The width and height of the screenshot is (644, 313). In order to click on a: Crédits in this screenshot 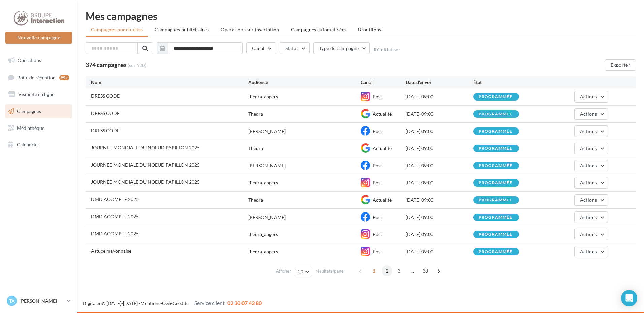, I will do `click(181, 303)`.